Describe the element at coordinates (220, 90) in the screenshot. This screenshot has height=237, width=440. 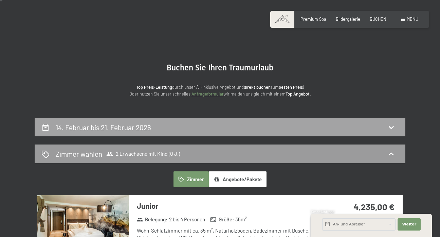
I see `p: durch unser All-inklusive Angebot und zum ! Oder nutzen Sie unser schnelles wir melden uns gleich...` at that location.